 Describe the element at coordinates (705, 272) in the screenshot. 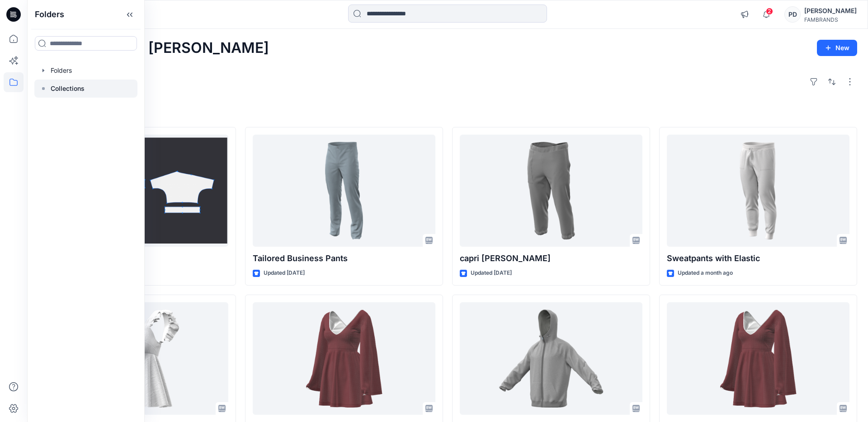

I see `p: Updated a month ago` at that location.